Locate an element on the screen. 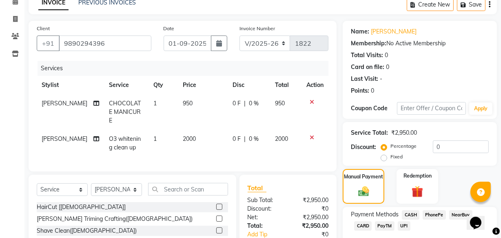 This screenshot has height=238, width=501. div: Last Visit: is located at coordinates (365, 79).